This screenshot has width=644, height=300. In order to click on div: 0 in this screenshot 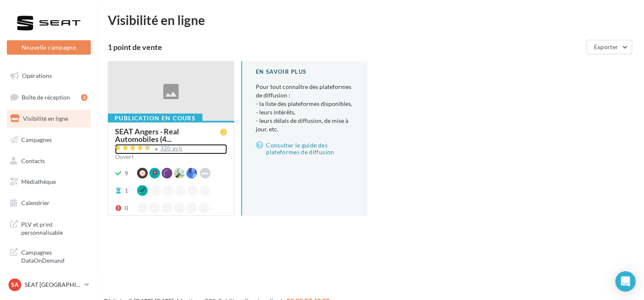, I will do `click(126, 208)`.